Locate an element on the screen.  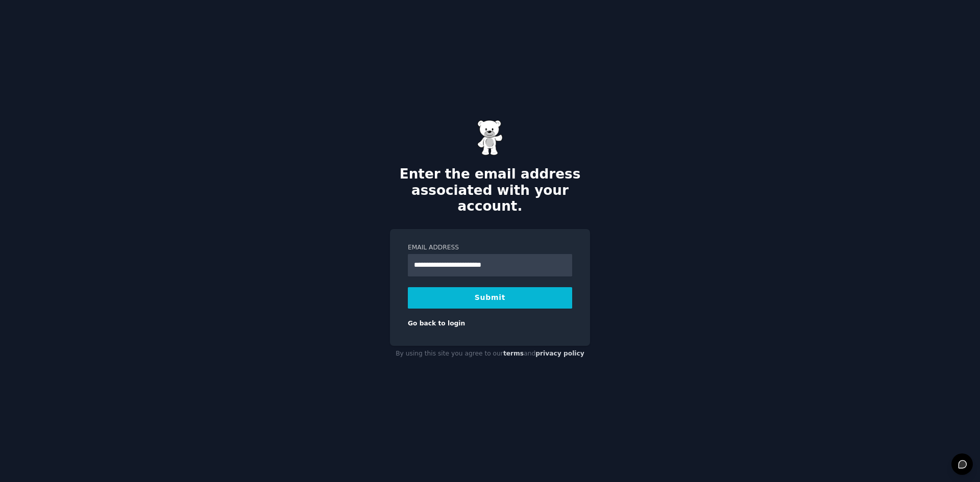
h2: Enter the email address associated with your account. is located at coordinates (490, 190).